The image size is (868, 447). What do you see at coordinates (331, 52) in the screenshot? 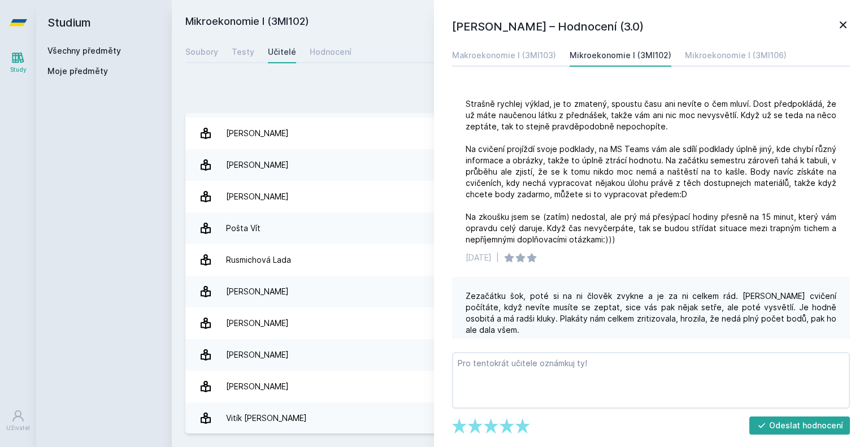
I see `a: Hodnocení` at bounding box center [331, 52].